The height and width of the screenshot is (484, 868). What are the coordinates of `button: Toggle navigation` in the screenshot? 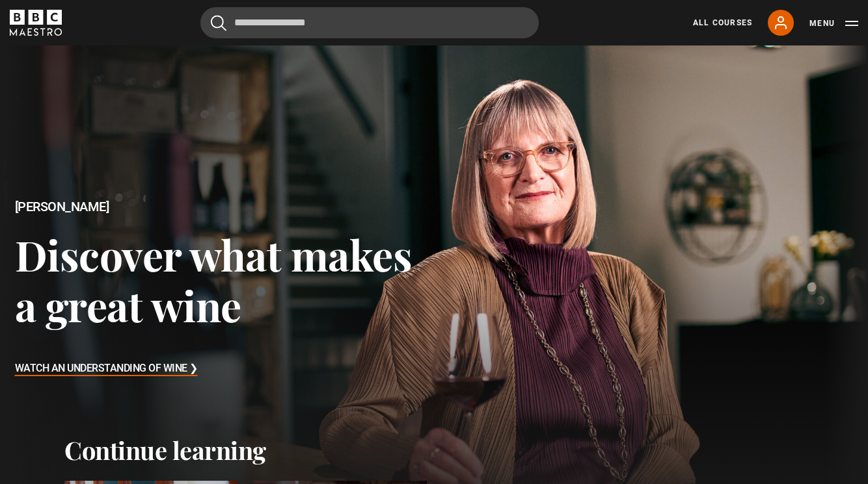 It's located at (833, 24).